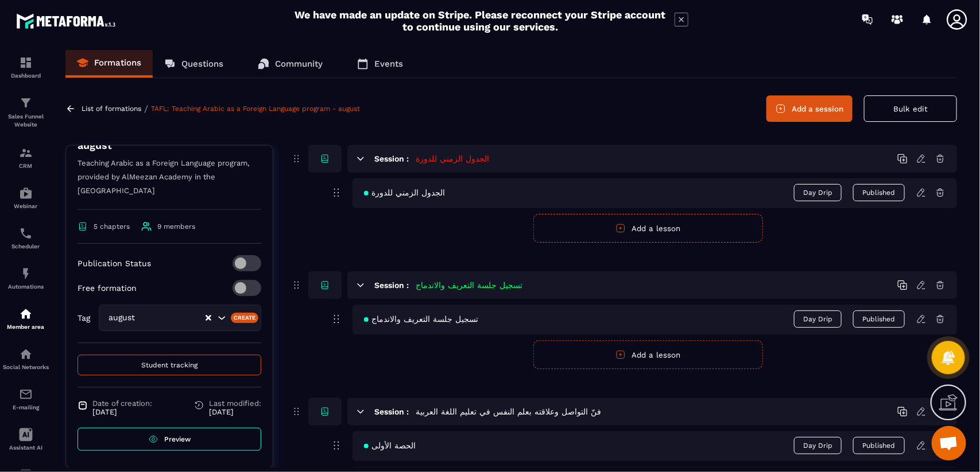 This screenshot has width=980, height=472. I want to click on a: automationsautomationsWebinar, so click(25, 197).